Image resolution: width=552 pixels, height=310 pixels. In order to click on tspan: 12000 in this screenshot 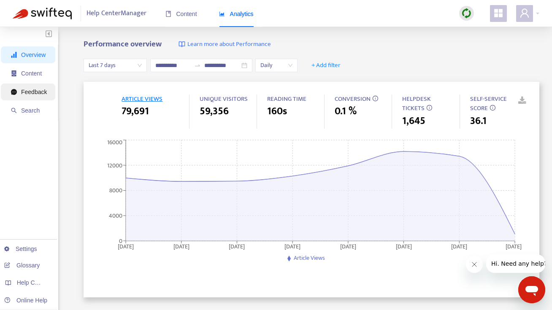, I will do `click(115, 166)`.